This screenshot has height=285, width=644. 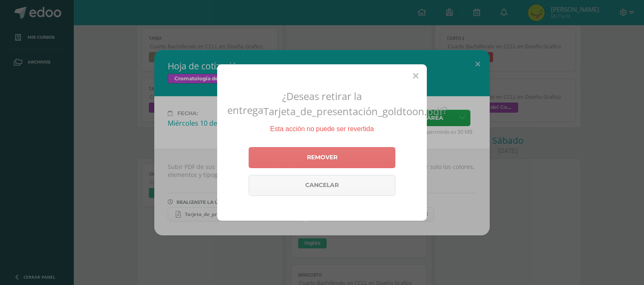 I want to click on span: Esta acción no puede ser revertida, so click(x=322, y=128).